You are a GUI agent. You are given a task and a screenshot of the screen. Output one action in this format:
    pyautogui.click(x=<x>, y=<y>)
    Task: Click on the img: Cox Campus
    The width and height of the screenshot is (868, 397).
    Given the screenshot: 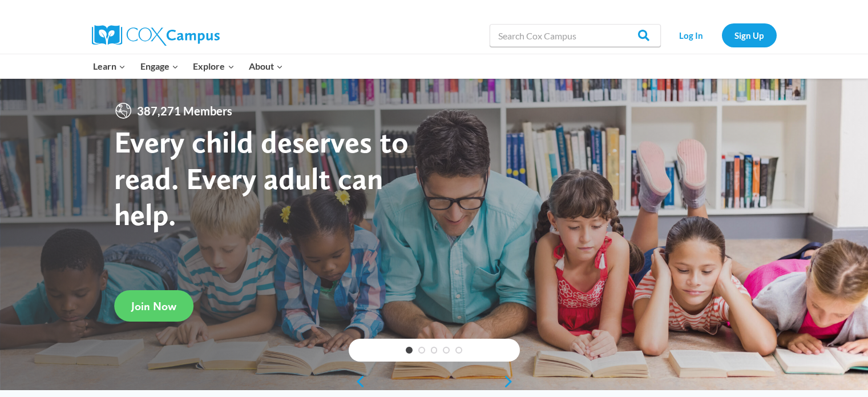 What is the action you would take?
    pyautogui.click(x=156, y=35)
    